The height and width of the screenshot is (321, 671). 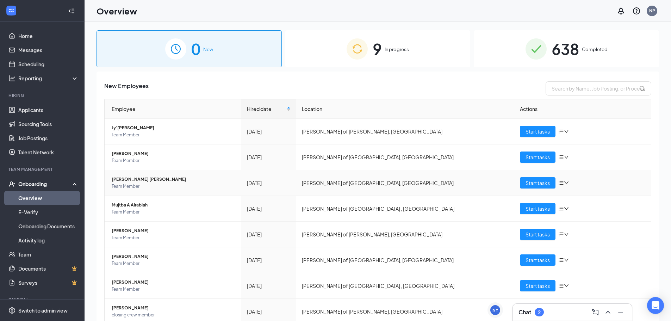 What do you see at coordinates (48, 50) in the screenshot?
I see `a: Messages` at bounding box center [48, 50].